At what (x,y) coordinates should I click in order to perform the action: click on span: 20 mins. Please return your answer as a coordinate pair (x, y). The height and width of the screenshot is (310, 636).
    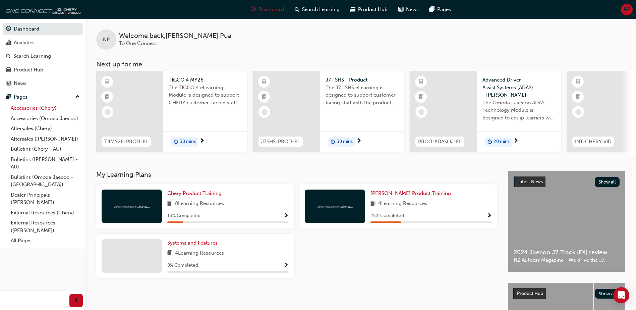
    Looking at the image, I should click on (502, 142).